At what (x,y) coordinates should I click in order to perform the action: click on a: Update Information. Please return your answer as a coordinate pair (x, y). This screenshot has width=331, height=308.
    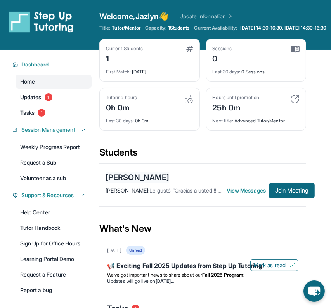
    Looking at the image, I should click on (207, 16).